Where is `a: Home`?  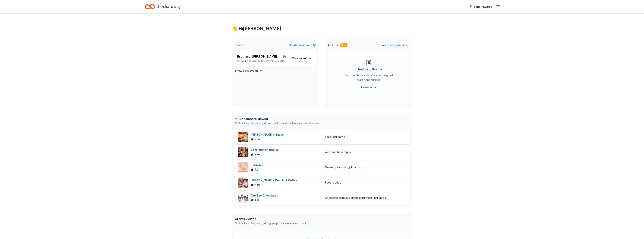
a: Home is located at coordinates (163, 7).